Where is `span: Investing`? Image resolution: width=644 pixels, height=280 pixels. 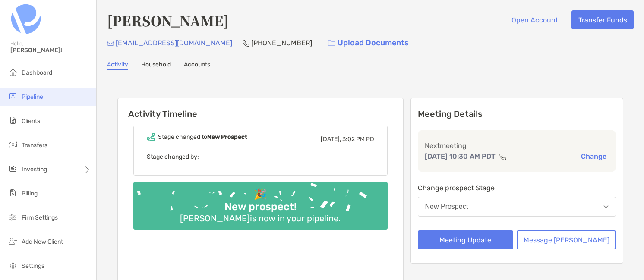
span: Investing is located at coordinates (34, 169).